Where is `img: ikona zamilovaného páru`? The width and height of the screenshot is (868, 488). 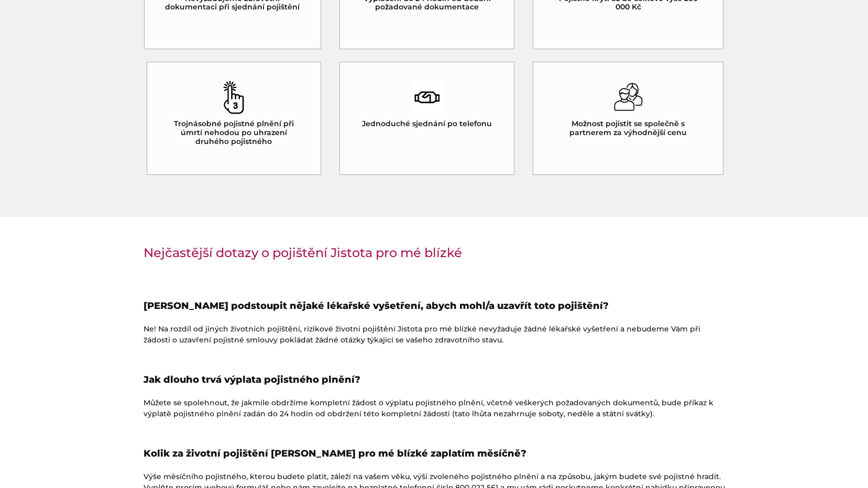 img: ikona zamilovaného páru is located at coordinates (628, 97).